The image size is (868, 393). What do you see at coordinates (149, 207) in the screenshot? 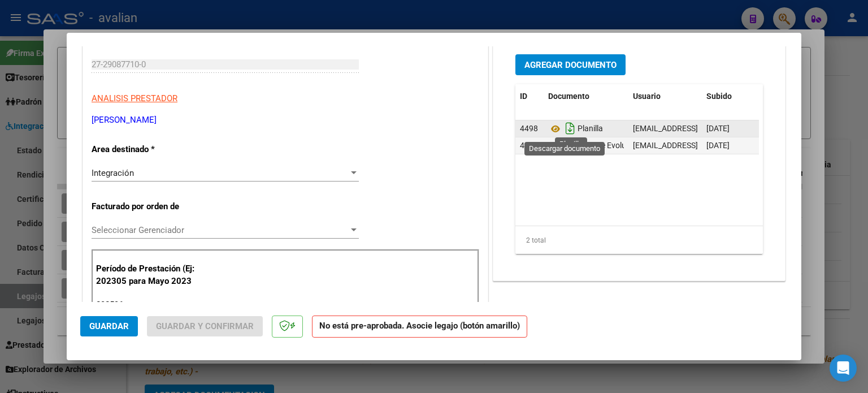
I see `p: Facturado por orden de` at bounding box center [149, 207].